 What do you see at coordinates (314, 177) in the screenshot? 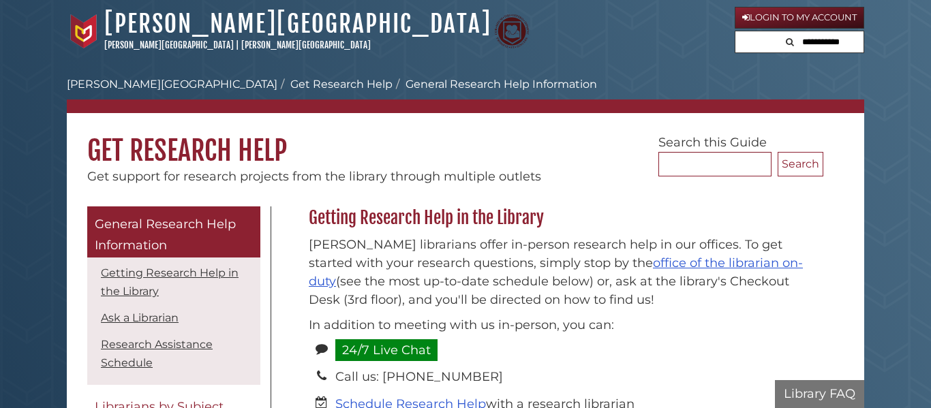
I see `span: Get support for research projects from the library through multiple outlets` at bounding box center [314, 177].